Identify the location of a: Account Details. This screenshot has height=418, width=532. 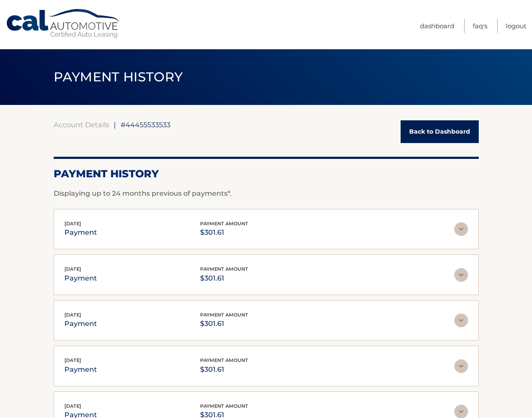
(81, 124).